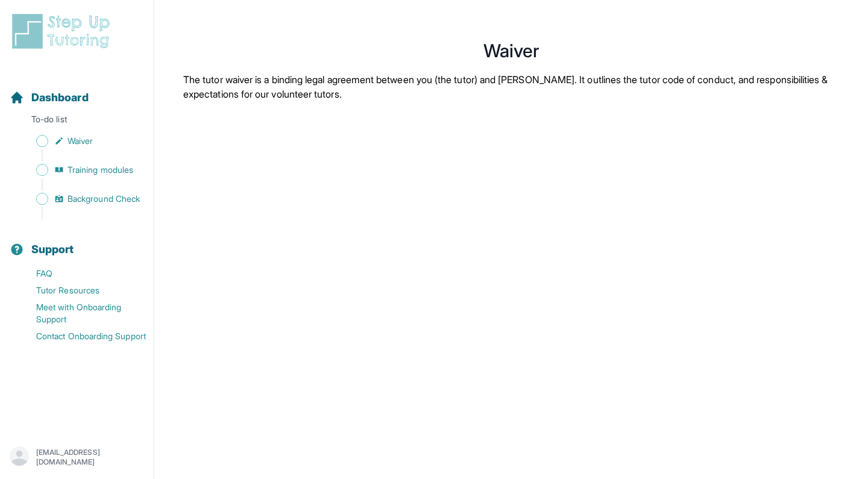 This screenshot has width=868, height=479. What do you see at coordinates (49, 97) in the screenshot?
I see `a: Dashboard` at bounding box center [49, 97].